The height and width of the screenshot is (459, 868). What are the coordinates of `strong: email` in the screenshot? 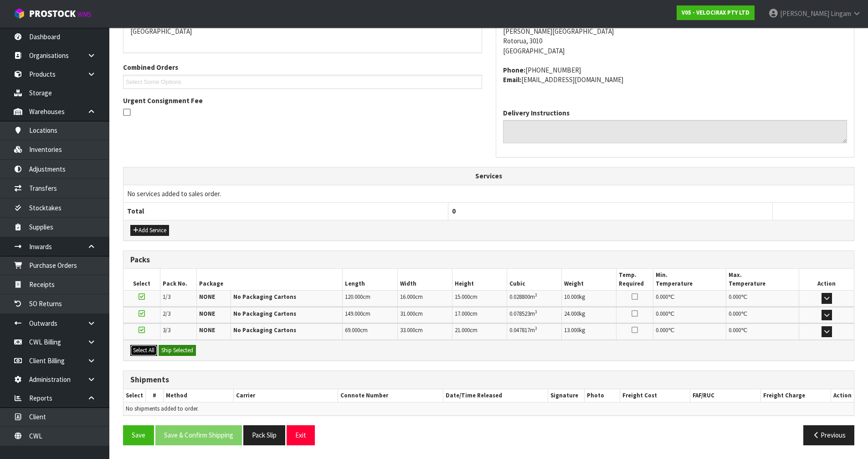 It's located at (512, 79).